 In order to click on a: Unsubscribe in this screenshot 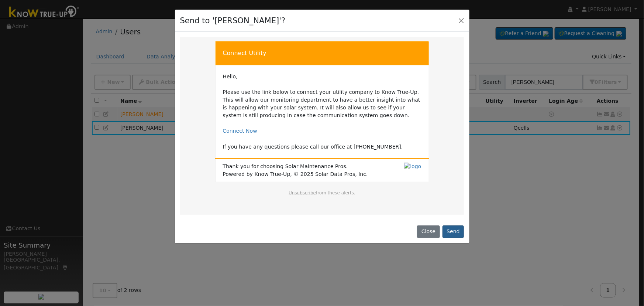, I will do `click(302, 193)`.